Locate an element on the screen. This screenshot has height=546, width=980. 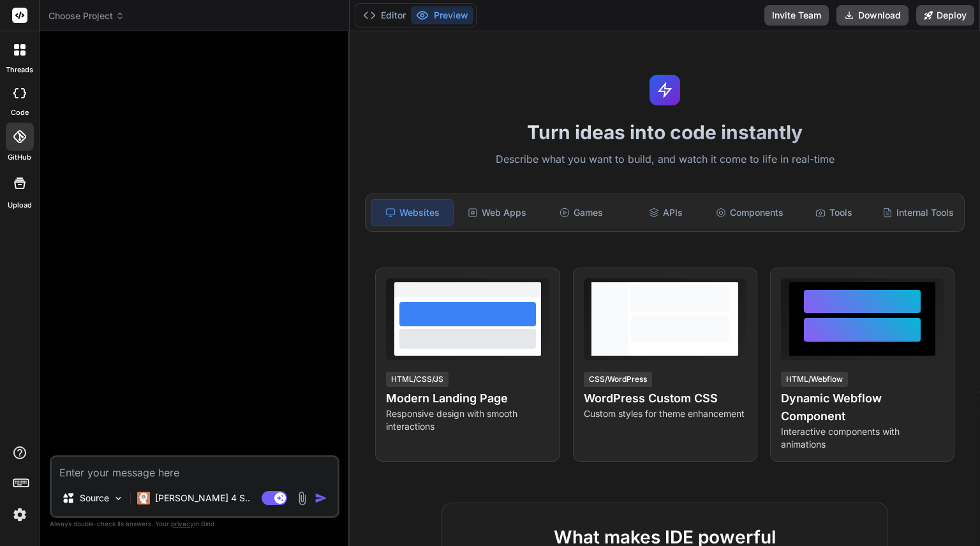
div: CSS/WordPress is located at coordinates (618, 379).